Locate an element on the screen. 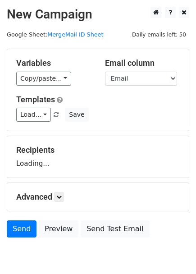  a: Daily emails left: 50 is located at coordinates (159, 34).